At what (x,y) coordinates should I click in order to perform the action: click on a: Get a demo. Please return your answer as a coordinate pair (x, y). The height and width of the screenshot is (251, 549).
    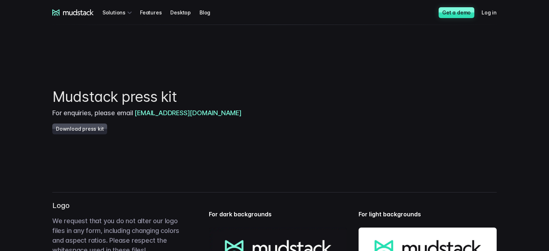
    Looking at the image, I should click on (457, 13).